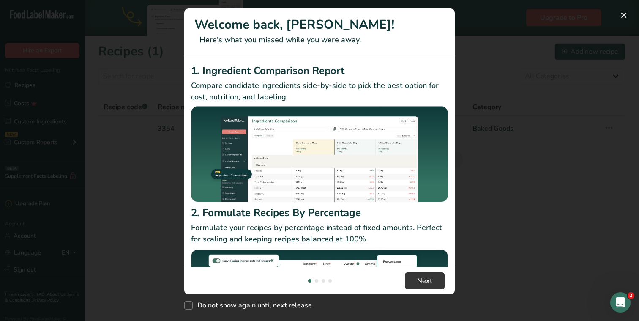  Describe the element at coordinates (320, 233) in the screenshot. I see `p: Formulate your recipes by percentage instead of fixed amounts. Perfect for scaling and keeping re...` at that location.